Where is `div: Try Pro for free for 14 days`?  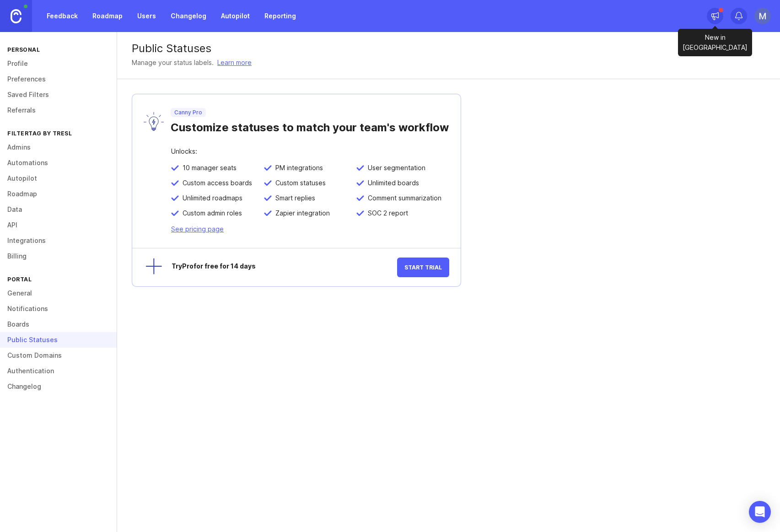 div: Try Pro for free for 14 days is located at coordinates (284, 267).